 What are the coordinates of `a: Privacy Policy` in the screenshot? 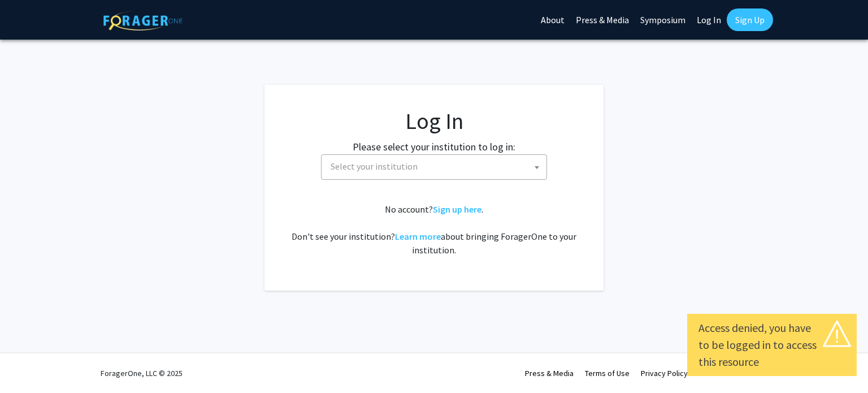 It's located at (664, 373).